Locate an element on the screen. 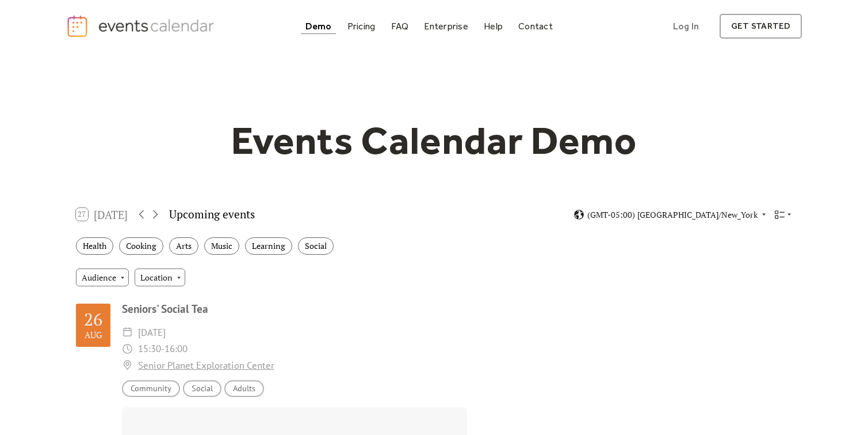  div: Pricing is located at coordinates (361, 26).